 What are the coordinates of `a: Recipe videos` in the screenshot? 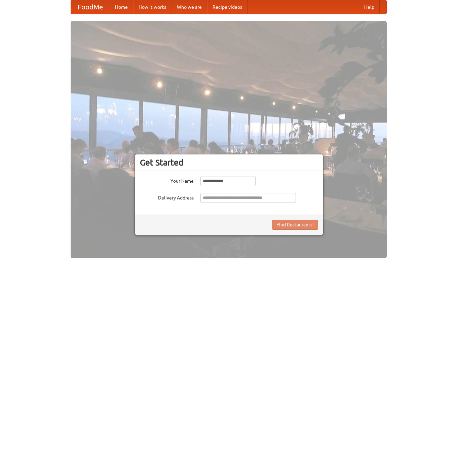 It's located at (228, 7).